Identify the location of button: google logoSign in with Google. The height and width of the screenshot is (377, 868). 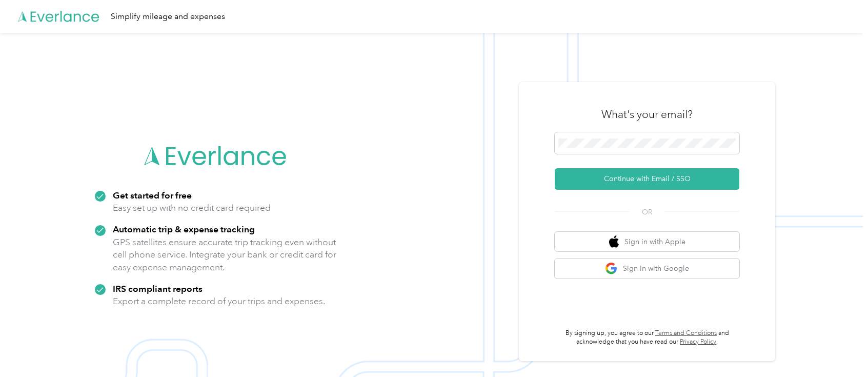
(647, 268).